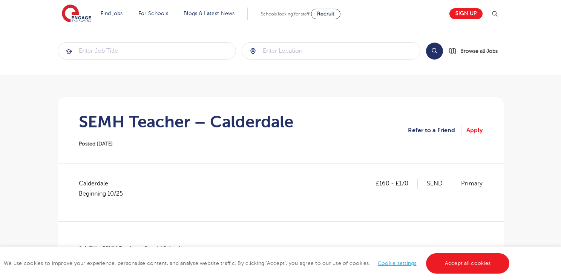 The height and width of the screenshot is (280, 561). I want to click on button: Search, so click(435, 51).